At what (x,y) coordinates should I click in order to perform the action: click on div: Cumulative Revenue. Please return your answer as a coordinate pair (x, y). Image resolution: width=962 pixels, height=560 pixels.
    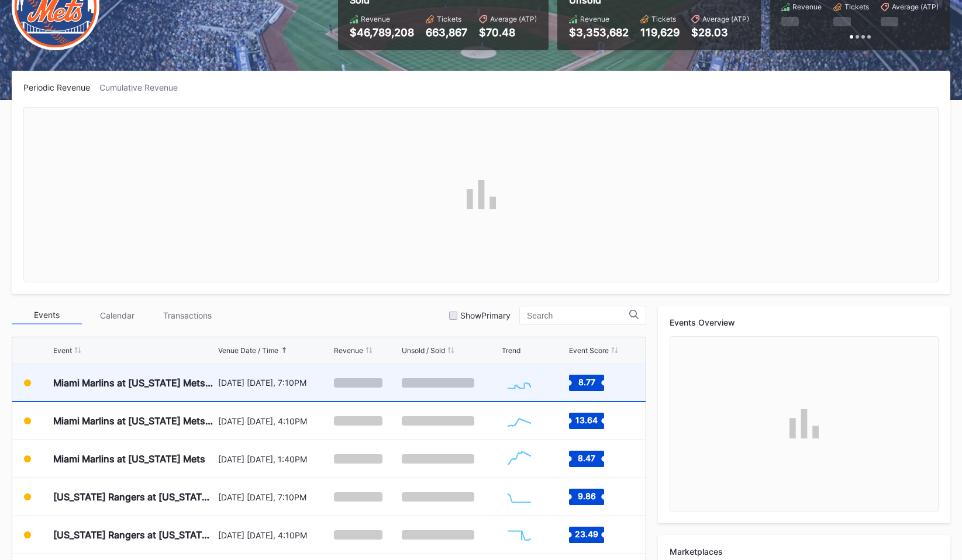
    Looking at the image, I should click on (143, 87).